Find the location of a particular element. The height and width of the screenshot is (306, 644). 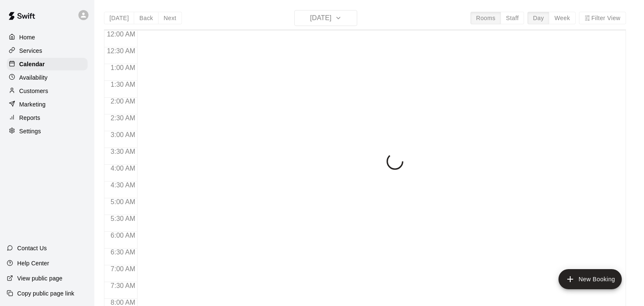

div: Reports is located at coordinates (47, 118).